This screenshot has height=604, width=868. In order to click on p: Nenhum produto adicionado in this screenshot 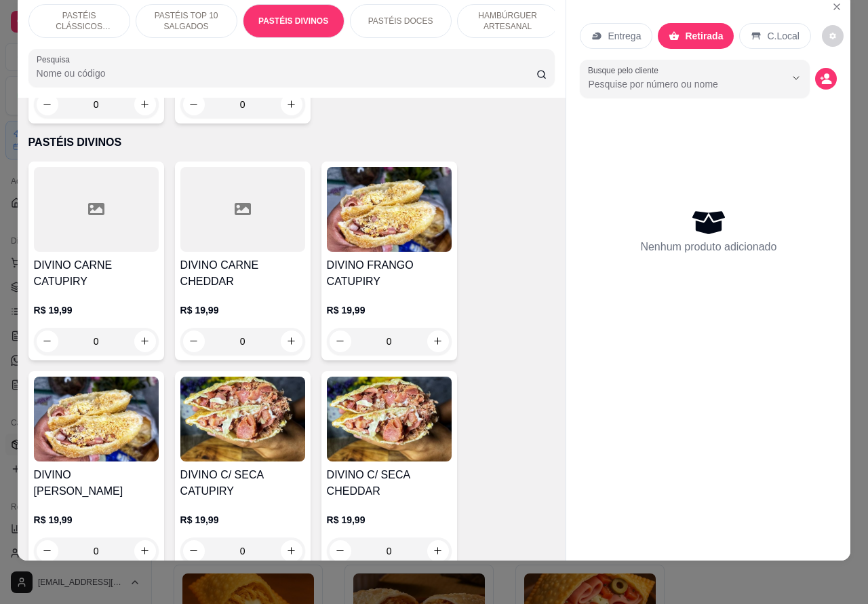, I will do `click(707, 247)`.